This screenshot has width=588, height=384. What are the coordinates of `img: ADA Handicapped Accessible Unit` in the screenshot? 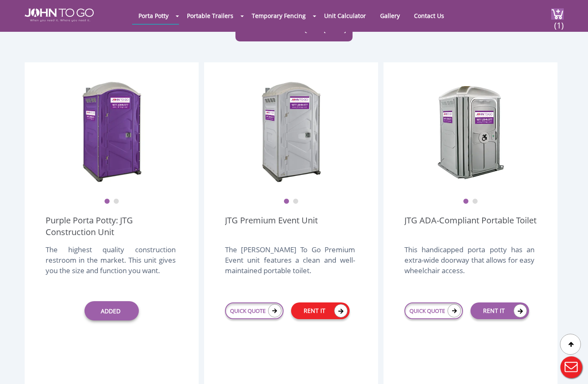 It's located at (470, 131).